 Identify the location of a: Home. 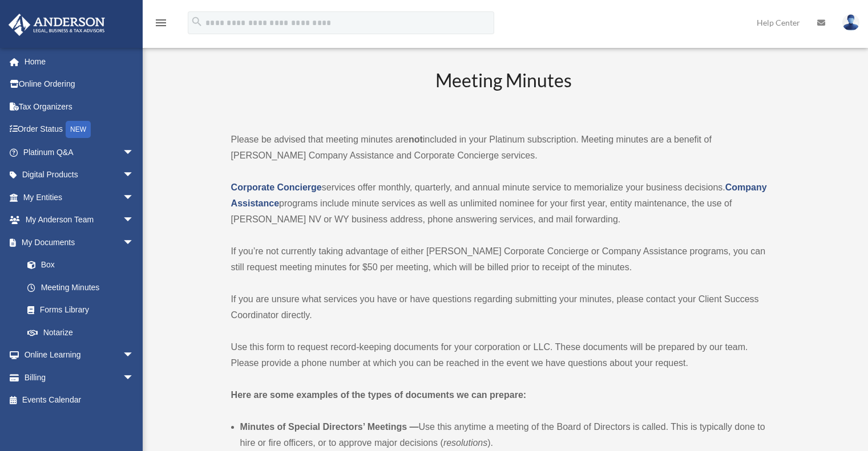
(80, 62).